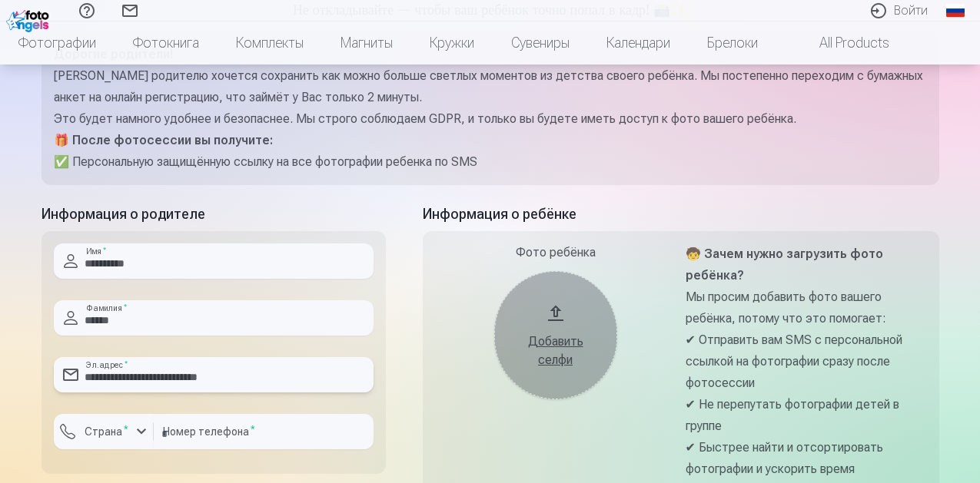 Image resolution: width=980 pixels, height=483 pixels. I want to click on p: ✔ Не перепутать фотографии детей в группе, so click(807, 415).